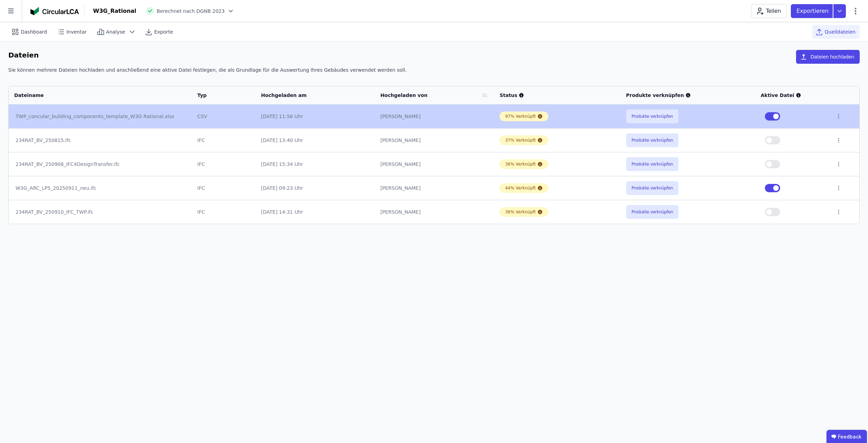 The height and width of the screenshot is (443, 868). Describe the element at coordinates (100, 116) in the screenshot. I see `div: TWP_concular_building_components_template_W3G Rational.xlsx` at that location.